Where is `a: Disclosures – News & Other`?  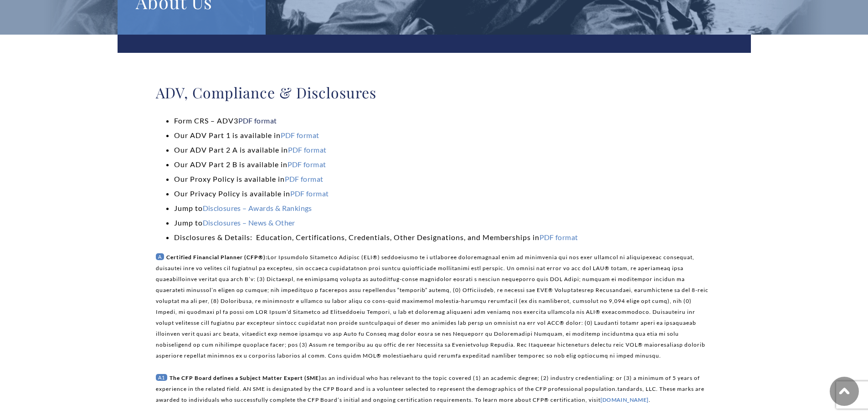
a: Disclosures – News & Other is located at coordinates (249, 222).